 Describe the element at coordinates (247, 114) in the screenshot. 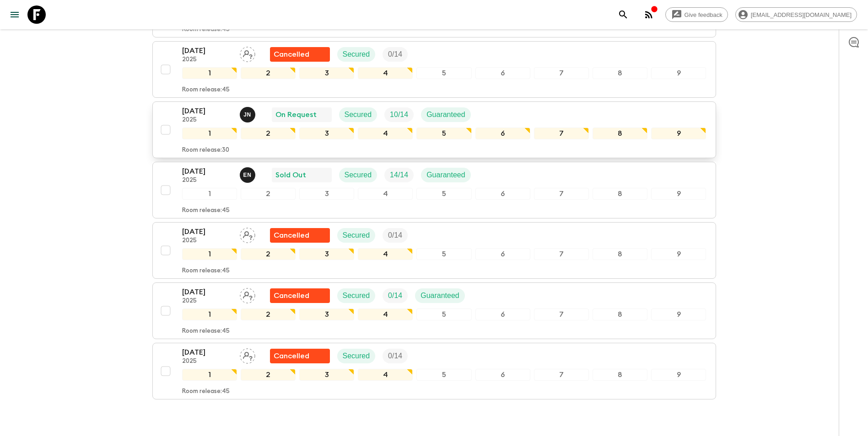

I see `p: J N` at that location.